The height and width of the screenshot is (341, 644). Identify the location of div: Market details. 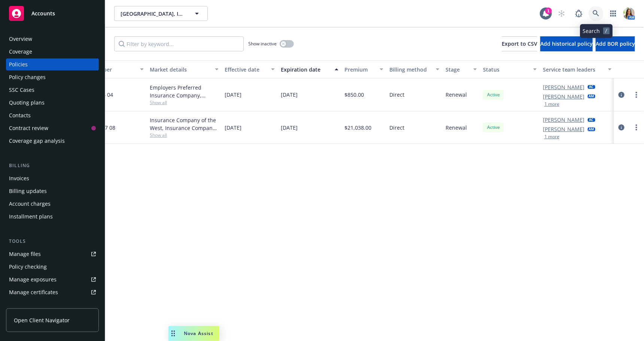
(180, 69).